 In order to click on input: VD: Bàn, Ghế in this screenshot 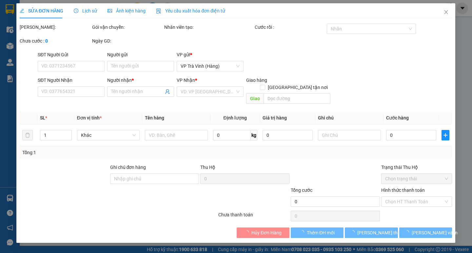, I will do `click(176, 135)`.